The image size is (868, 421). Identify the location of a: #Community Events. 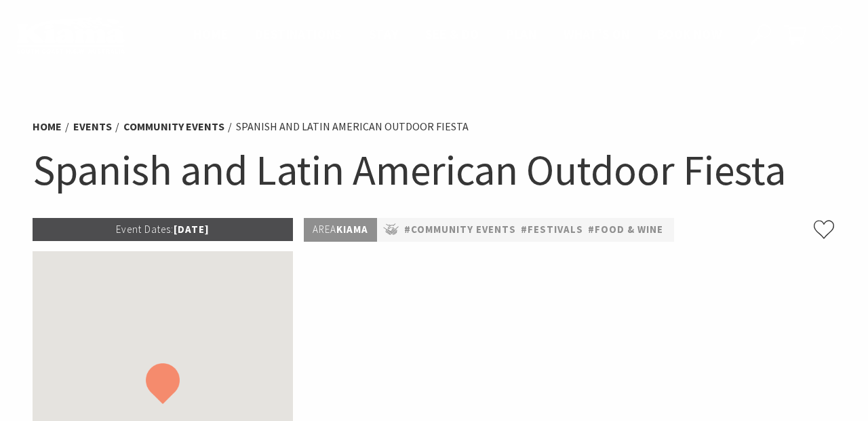
(460, 229).